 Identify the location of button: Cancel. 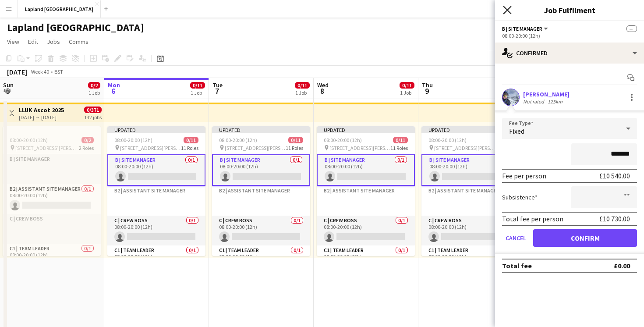
(515, 238).